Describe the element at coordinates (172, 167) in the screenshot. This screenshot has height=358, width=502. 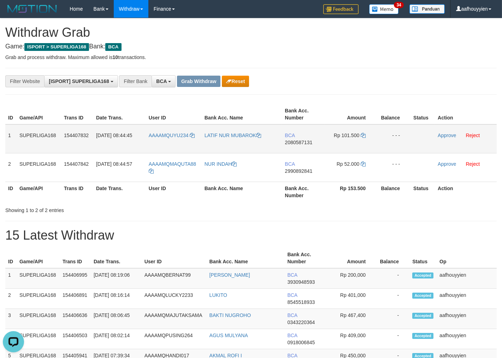
I see `a: AAAAMQMAQUTA88` at that location.